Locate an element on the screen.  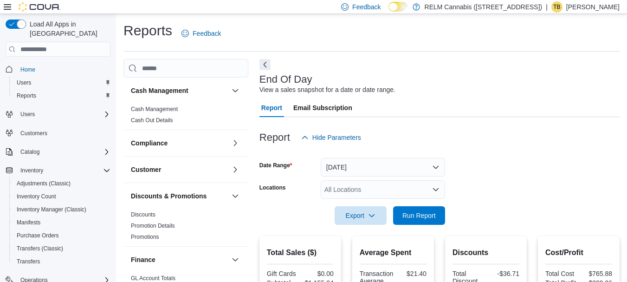
button: Inventory Count is located at coordinates (62, 196).